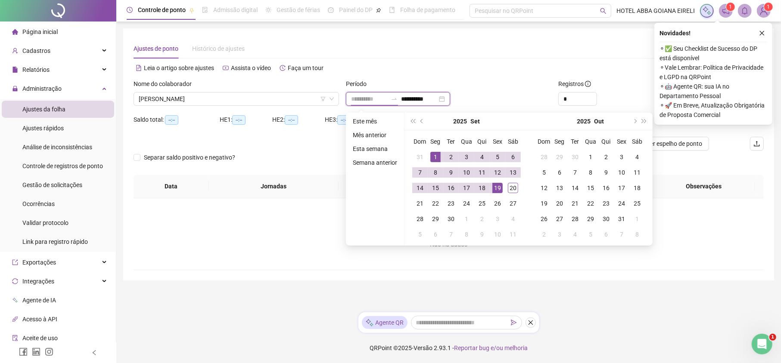  Describe the element at coordinates (621, 235) in the screenshot. I see `td: 2025-11-07` at that location.